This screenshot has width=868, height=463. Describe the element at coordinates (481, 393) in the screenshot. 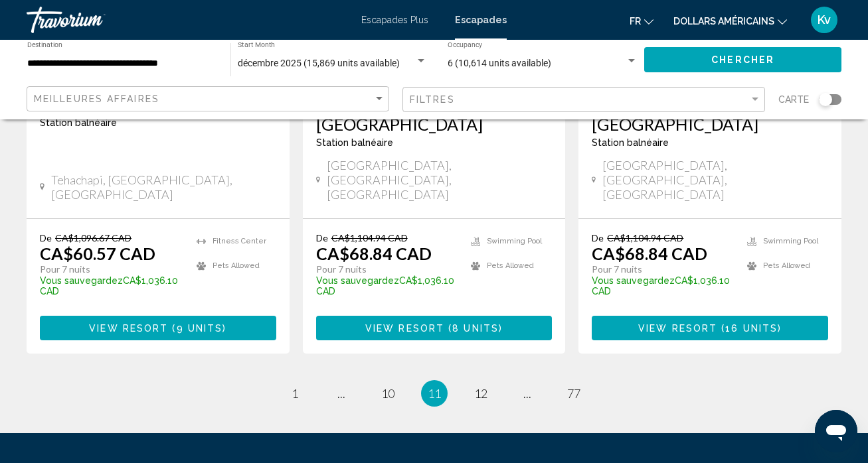

I see `span: 12` at that location.